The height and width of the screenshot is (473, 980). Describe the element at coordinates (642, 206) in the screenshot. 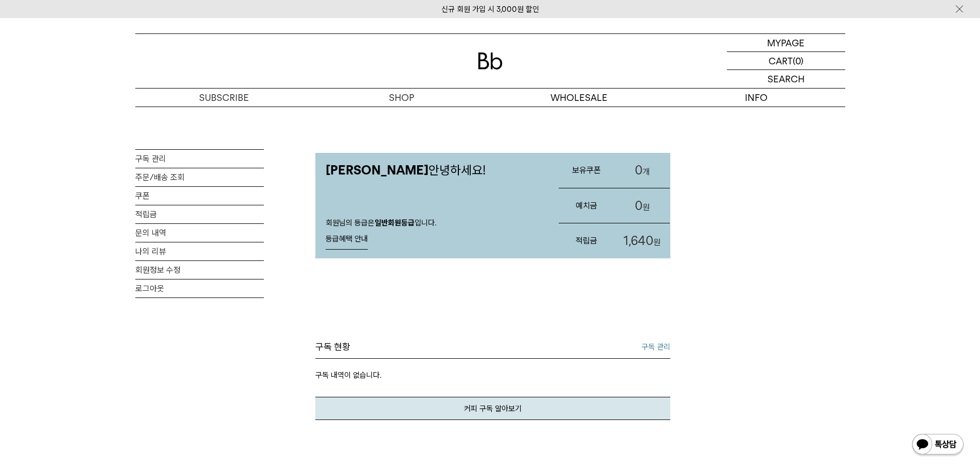

I see `a: 0원` at that location.